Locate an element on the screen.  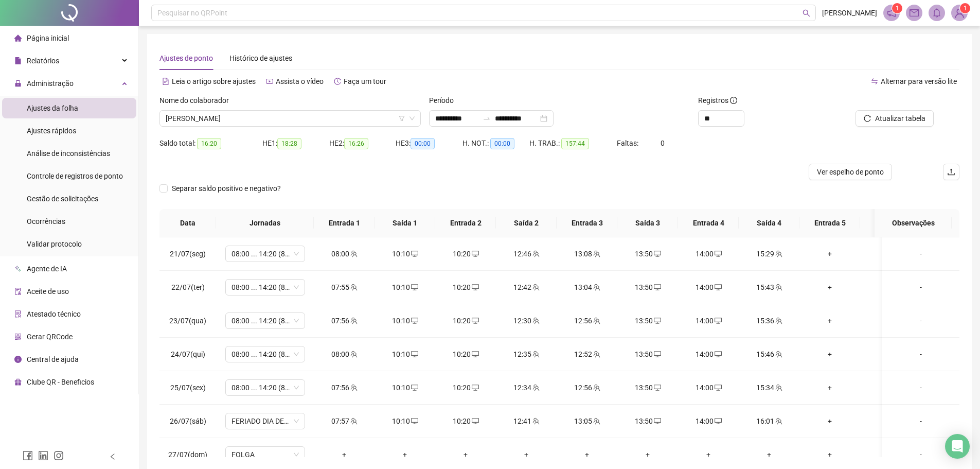
span: 21/07(seg) is located at coordinates (188, 254).